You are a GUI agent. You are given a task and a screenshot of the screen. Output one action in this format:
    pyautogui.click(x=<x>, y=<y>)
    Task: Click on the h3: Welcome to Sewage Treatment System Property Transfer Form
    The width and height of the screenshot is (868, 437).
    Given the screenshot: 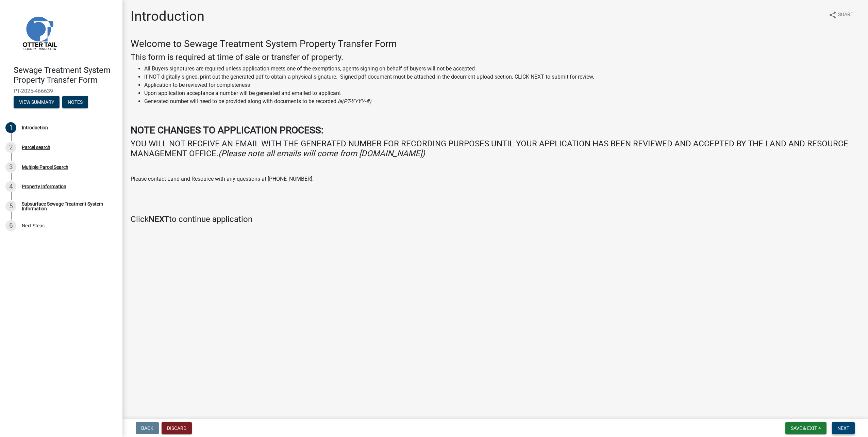 What is the action you would take?
    pyautogui.click(x=496, y=44)
    